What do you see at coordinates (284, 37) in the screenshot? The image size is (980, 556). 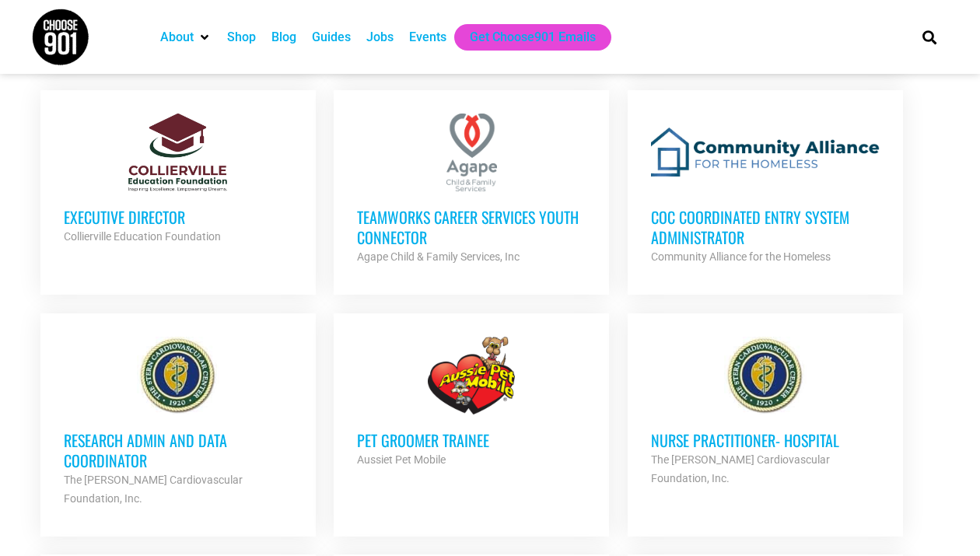 I see `a: Blog` at bounding box center [284, 37].